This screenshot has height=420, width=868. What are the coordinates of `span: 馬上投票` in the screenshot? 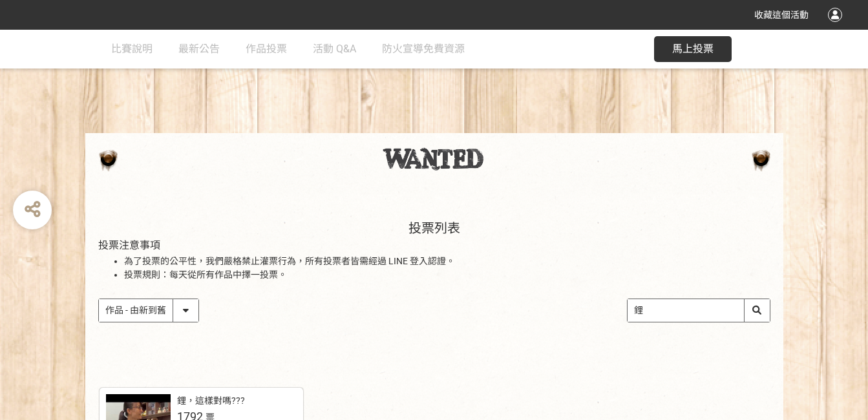 It's located at (693, 49).